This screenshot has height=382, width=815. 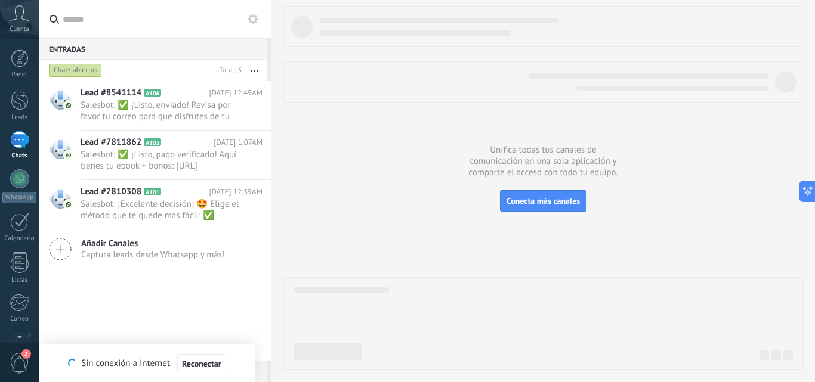 What do you see at coordinates (111, 192) in the screenshot?
I see `span: Lead #7810308` at bounding box center [111, 192].